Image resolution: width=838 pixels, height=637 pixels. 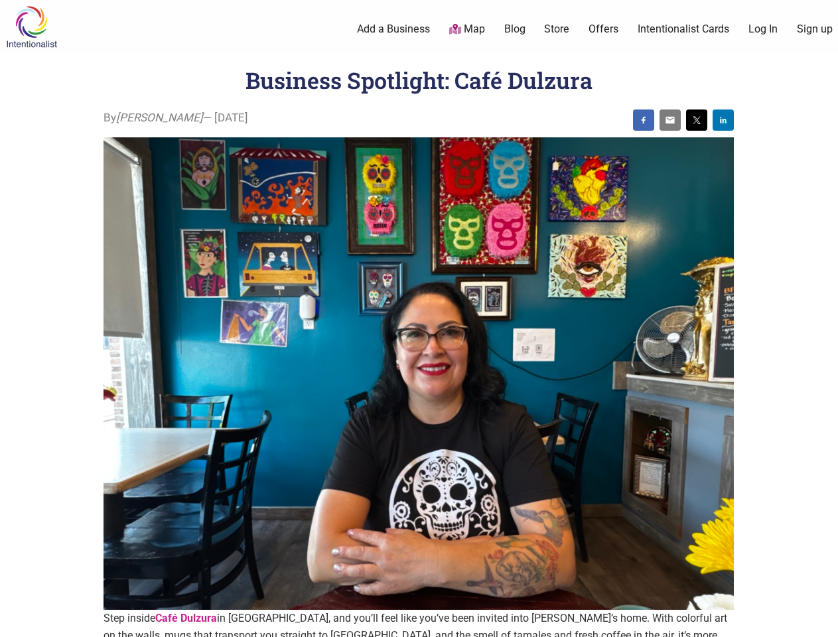 What do you see at coordinates (670, 120) in the screenshot?
I see `img: email sharing button` at bounding box center [670, 120].